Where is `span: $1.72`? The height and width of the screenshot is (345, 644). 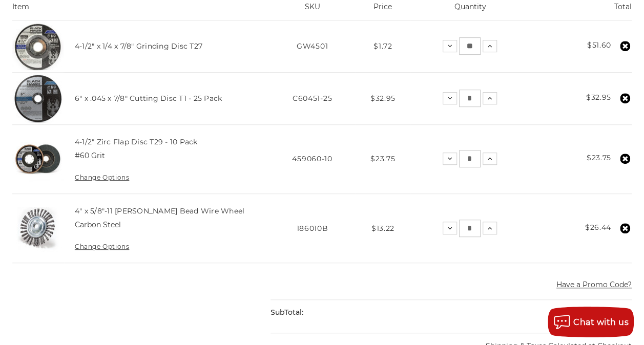 span: $1.72 is located at coordinates (383, 46).